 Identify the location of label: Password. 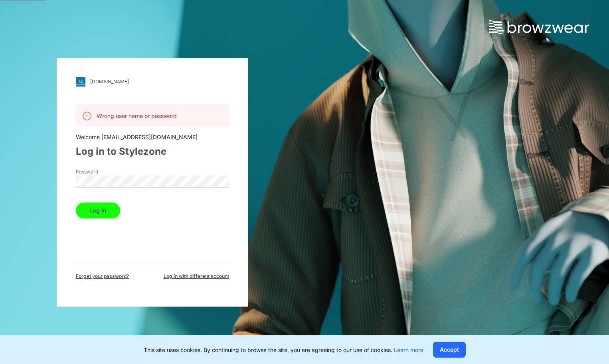
(103, 172).